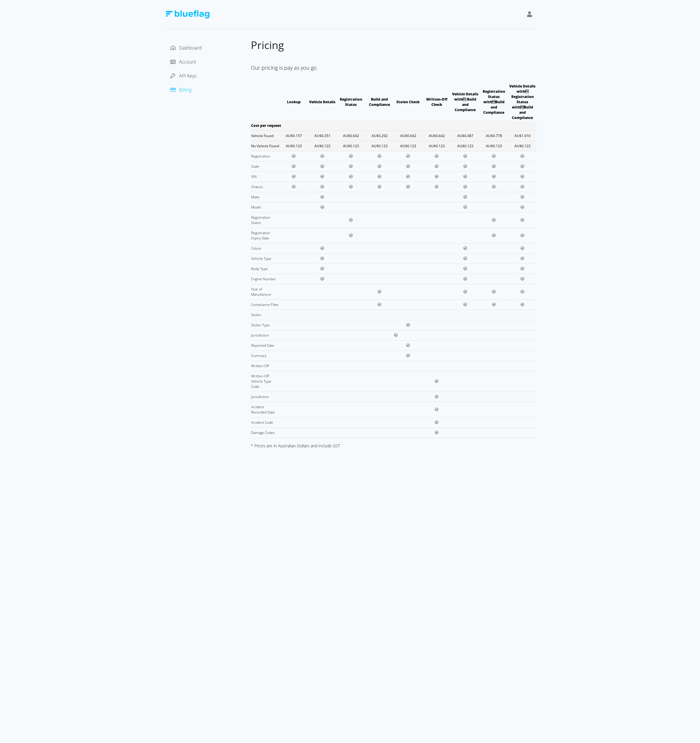  What do you see at coordinates (265, 315) in the screenshot?
I see `td: Stolen` at bounding box center [265, 315].